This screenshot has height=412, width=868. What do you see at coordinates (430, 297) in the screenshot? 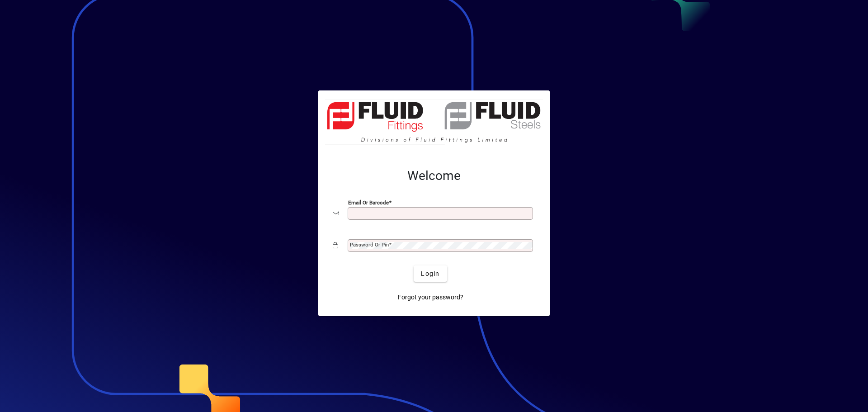
I see `a: Forgot your password?` at bounding box center [430, 297].